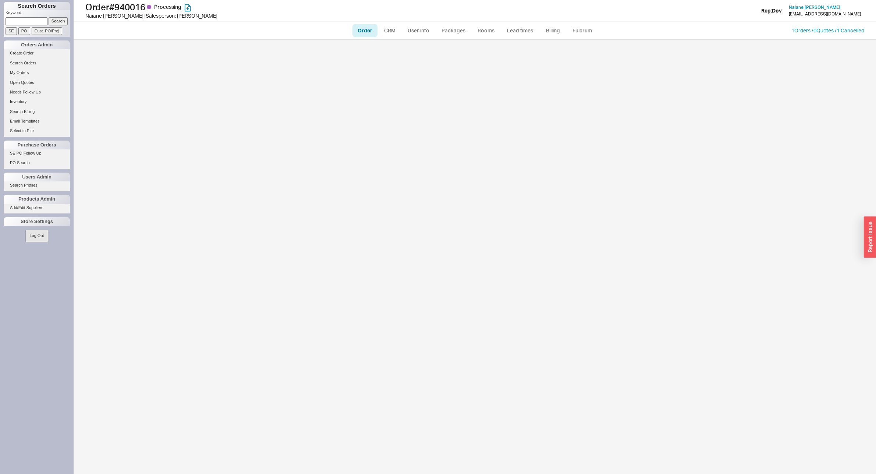  Describe the element at coordinates (486, 31) in the screenshot. I see `a: Rooms` at that location.